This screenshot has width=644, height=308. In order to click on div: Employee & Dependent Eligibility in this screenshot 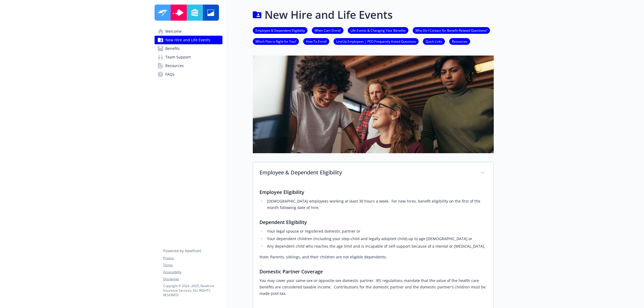, I will do `click(373, 173)`.